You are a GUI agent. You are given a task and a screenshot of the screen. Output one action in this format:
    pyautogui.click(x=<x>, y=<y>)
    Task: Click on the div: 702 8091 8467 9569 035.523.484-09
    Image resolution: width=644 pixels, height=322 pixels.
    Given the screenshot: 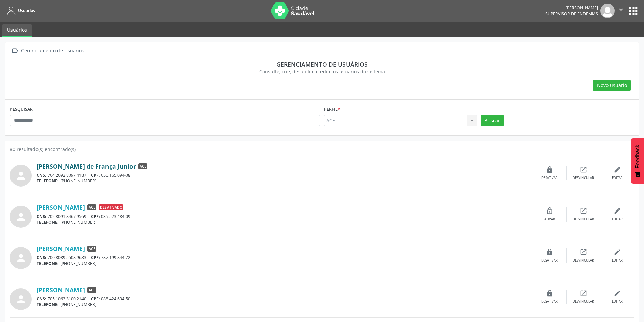 What is the action you would take?
    pyautogui.click(x=285, y=216)
    